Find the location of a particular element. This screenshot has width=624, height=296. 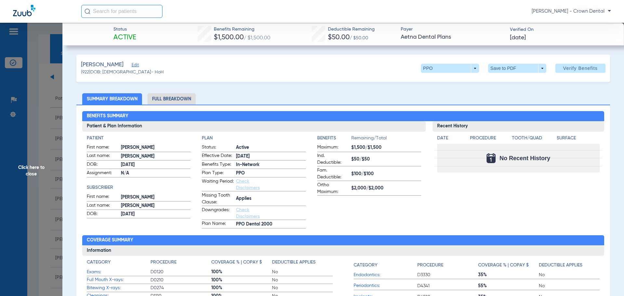

span: Waiting Period: is located at coordinates (218, 185).